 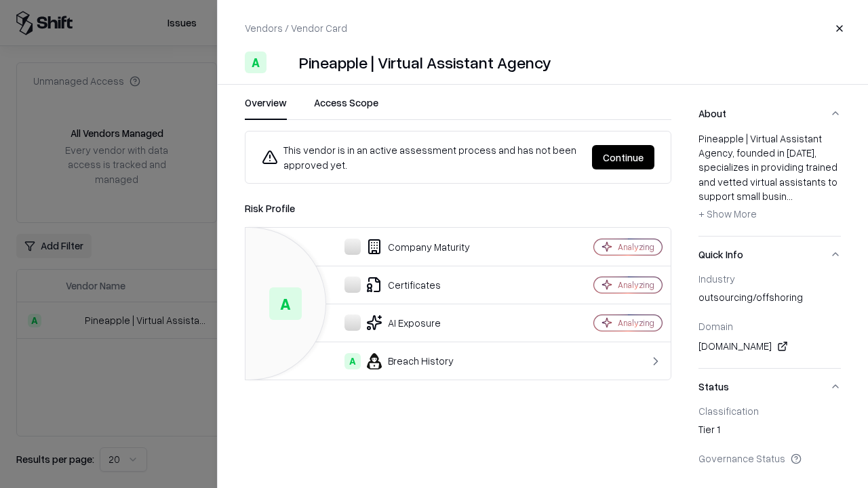 What do you see at coordinates (458, 209) in the screenshot?
I see `div: Risk Profile` at bounding box center [458, 209].